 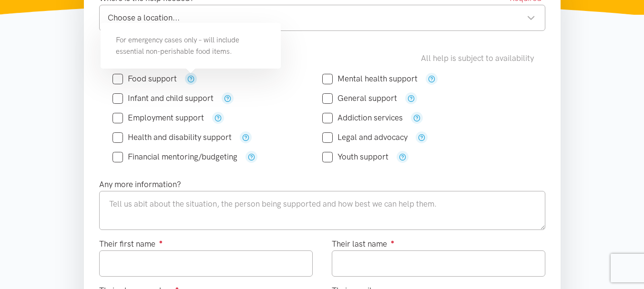 I want to click on label: Food support, so click(x=145, y=79).